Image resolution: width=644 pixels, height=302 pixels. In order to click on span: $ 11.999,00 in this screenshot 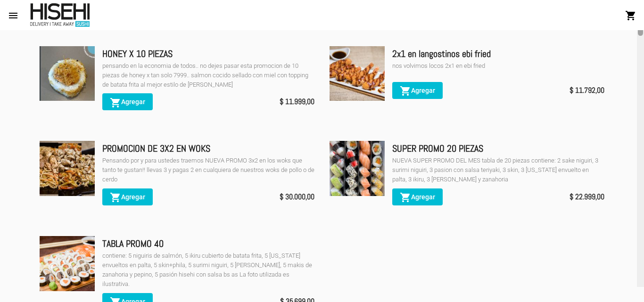, I will do `click(297, 102)`.